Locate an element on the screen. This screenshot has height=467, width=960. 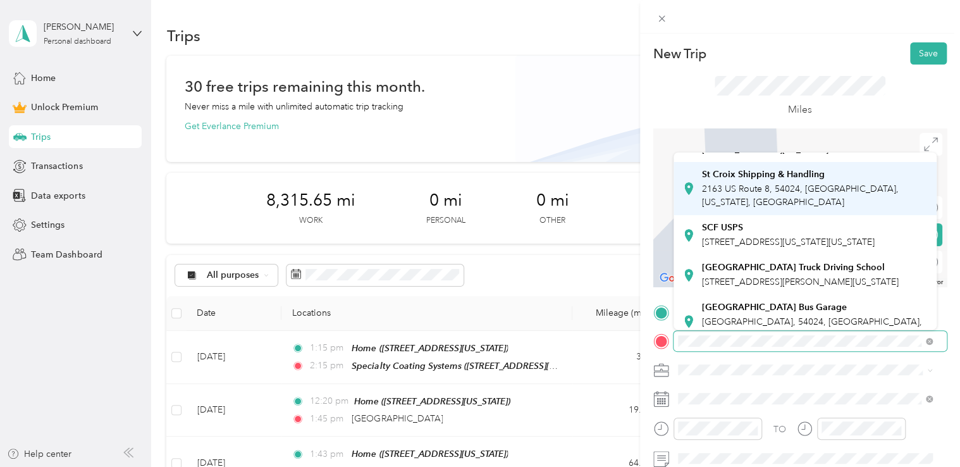
p: Miles is located at coordinates (800, 109).